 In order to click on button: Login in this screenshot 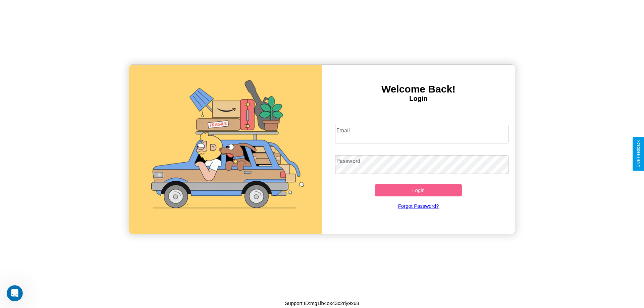, I will do `click(418, 190)`.